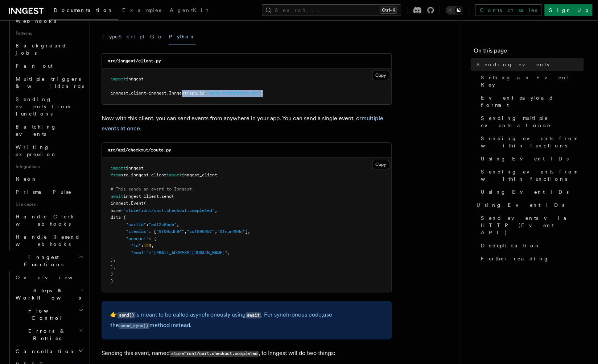  I want to click on span: inngest., so click(121, 203).